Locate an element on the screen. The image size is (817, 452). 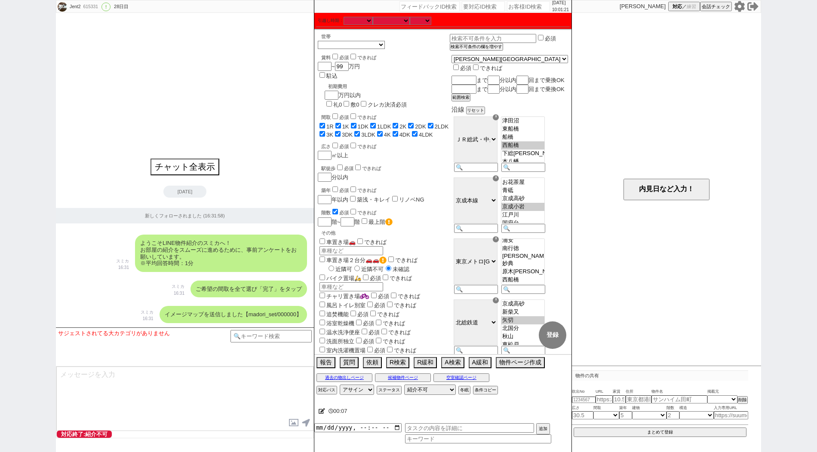
input: サンハイム田町 is located at coordinates (679, 399).